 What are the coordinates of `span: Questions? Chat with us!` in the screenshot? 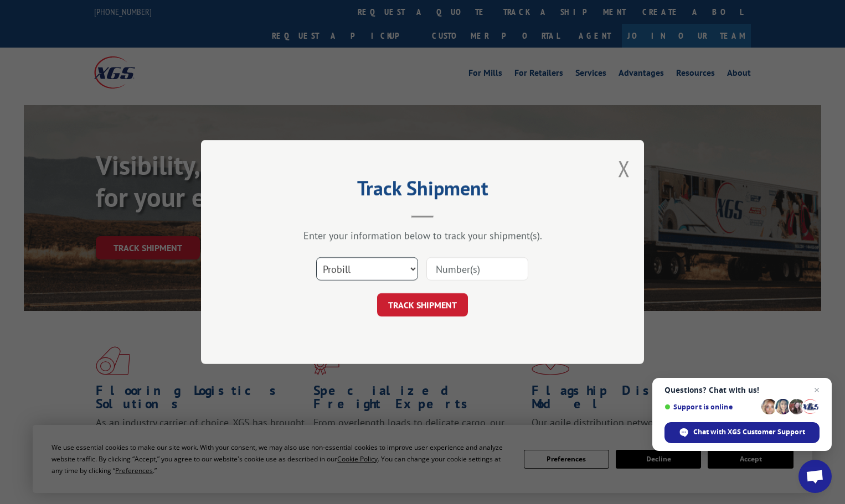 It's located at (742, 390).